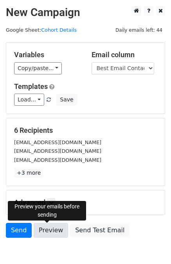 Image resolution: width=171 pixels, height=264 pixels. I want to click on span: Daily emails left: 44, so click(139, 30).